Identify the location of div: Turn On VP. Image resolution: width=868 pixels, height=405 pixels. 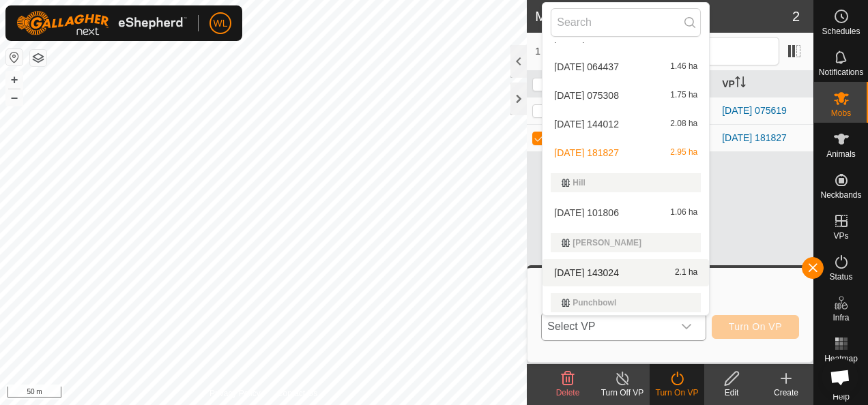
(676, 392).